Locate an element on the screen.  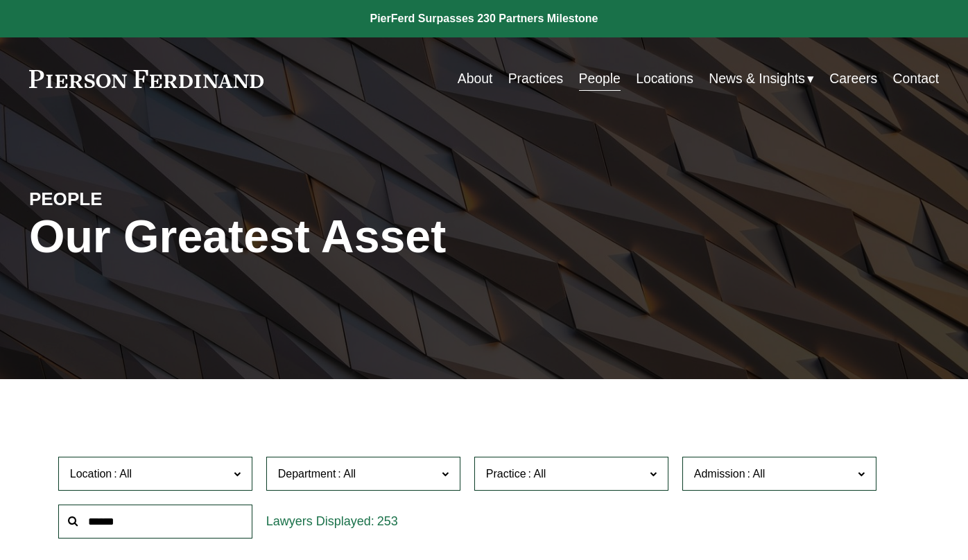
span: 253 is located at coordinates (388, 521).